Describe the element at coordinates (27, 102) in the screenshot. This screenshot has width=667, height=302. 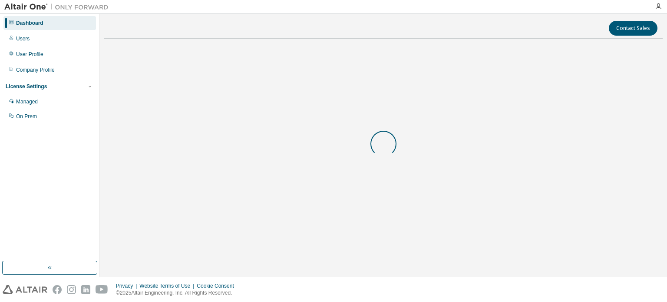
I see `div: Managed` at that location.